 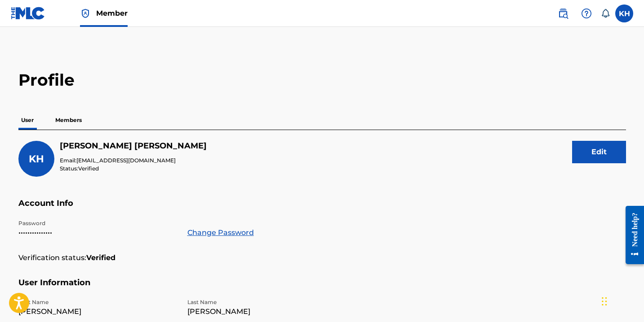 What do you see at coordinates (101, 258) in the screenshot?
I see `strong: Verified` at bounding box center [101, 258].